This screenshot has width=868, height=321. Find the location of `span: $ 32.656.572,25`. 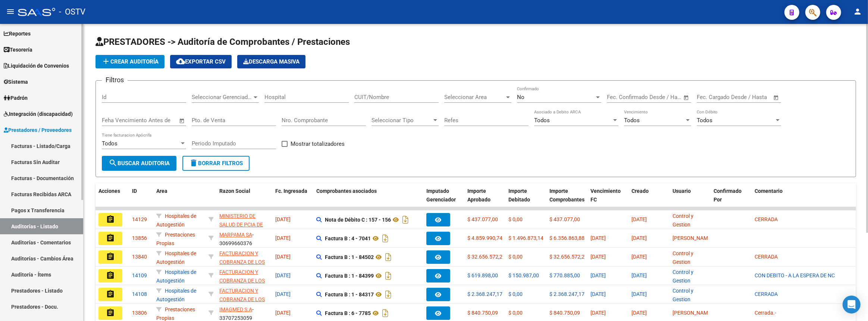

span: $ 32.656.572,25 is located at coordinates (486, 257).